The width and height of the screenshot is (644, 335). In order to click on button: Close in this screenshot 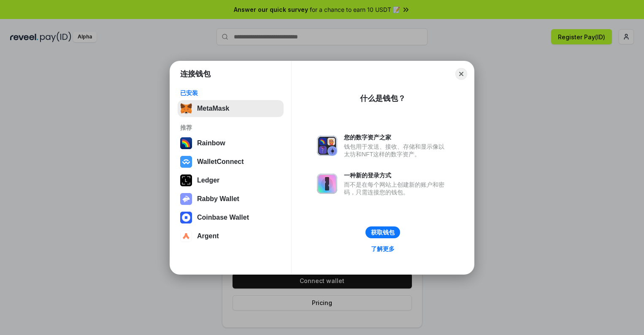, I will do `click(462, 74)`.